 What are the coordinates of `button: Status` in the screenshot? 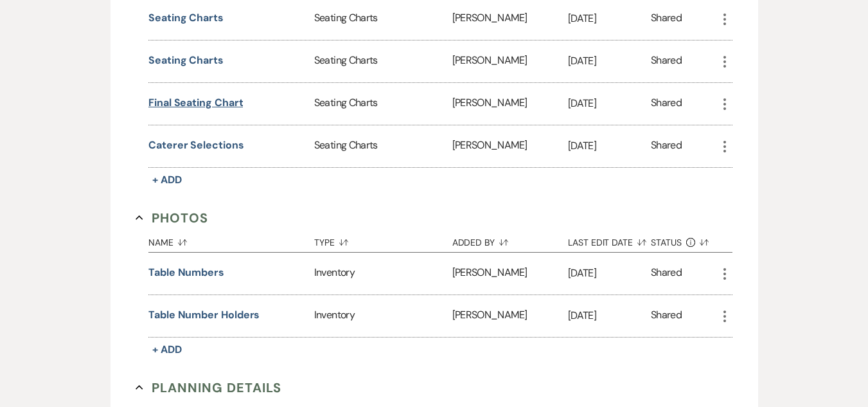 It's located at (684, 240).